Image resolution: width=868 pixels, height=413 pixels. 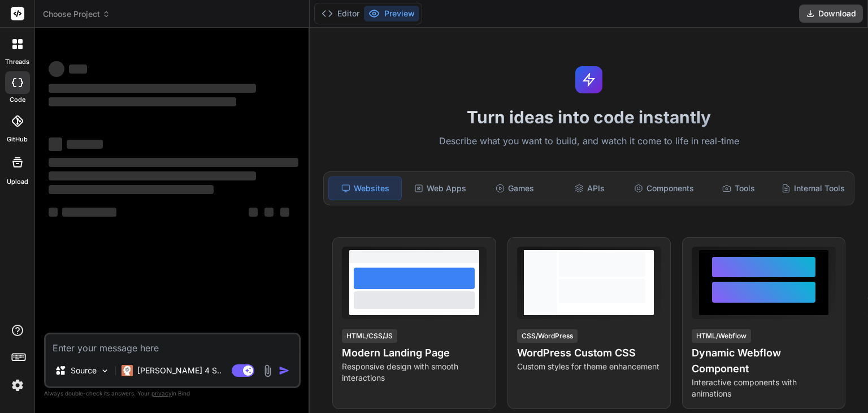 I want to click on button: Preview, so click(x=392, y=13).